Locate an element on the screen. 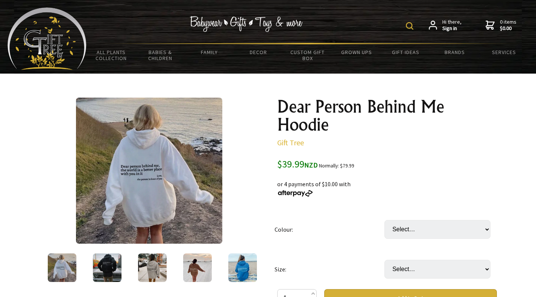 The height and width of the screenshot is (297, 536). a: Decor is located at coordinates (258, 52).